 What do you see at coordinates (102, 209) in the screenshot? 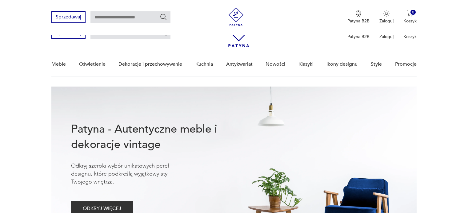
I see `a: ODKRYJ WIĘCEJ` at bounding box center [102, 209].